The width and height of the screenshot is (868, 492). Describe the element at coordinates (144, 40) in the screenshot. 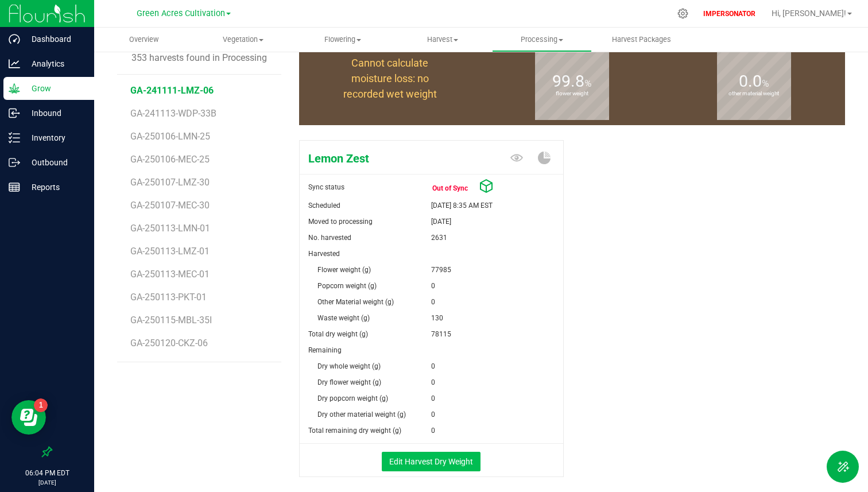

I see `span: Overview` at that location.